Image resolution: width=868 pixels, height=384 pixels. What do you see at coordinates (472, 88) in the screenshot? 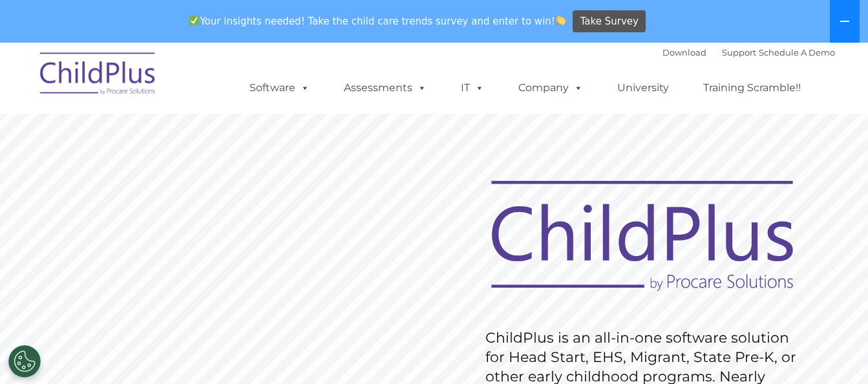
I see `a: IT` at bounding box center [472, 88].